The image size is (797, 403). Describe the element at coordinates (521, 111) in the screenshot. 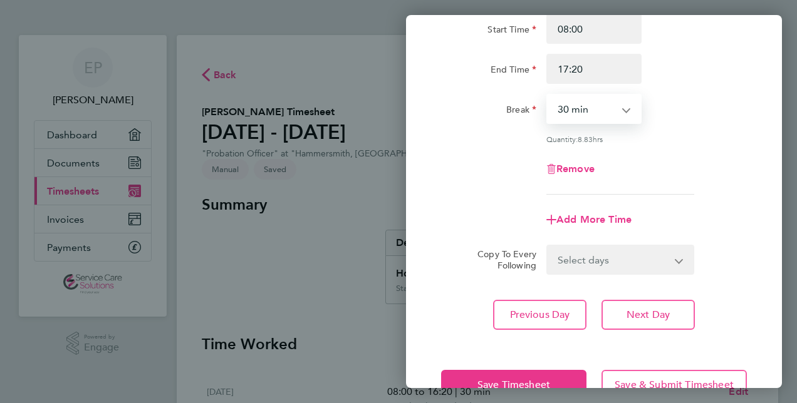

I see `label: Break` at that location.